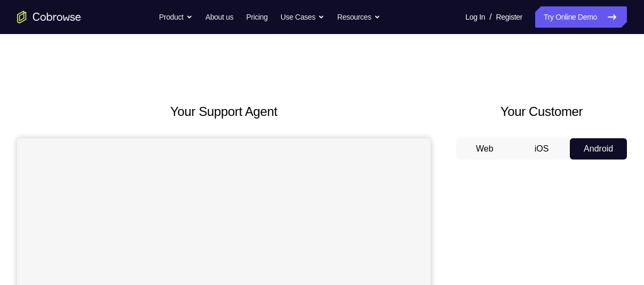 This screenshot has width=644, height=285. What do you see at coordinates (474, 17) in the screenshot?
I see `a: Log In` at bounding box center [474, 17].